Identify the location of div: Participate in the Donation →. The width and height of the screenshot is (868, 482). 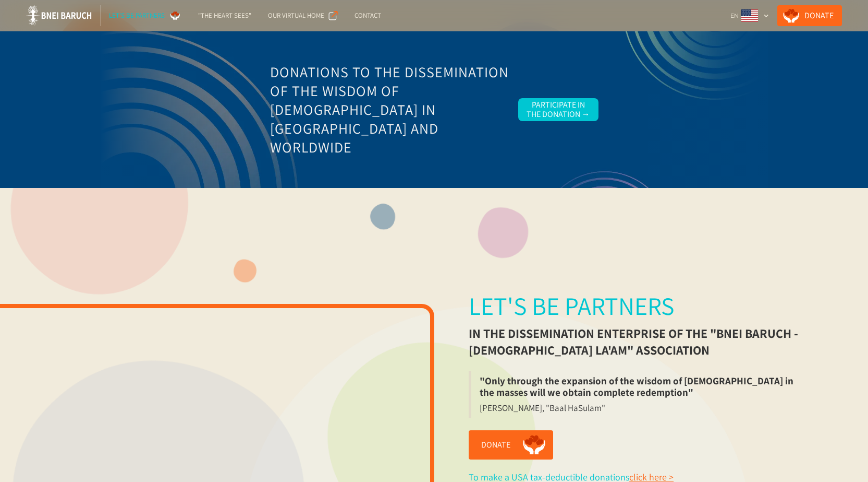
(558, 110).